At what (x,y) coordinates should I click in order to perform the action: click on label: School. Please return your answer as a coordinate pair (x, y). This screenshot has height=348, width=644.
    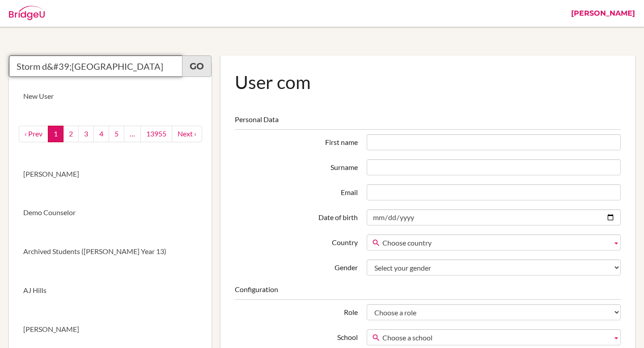
    Looking at the image, I should click on (296, 336).